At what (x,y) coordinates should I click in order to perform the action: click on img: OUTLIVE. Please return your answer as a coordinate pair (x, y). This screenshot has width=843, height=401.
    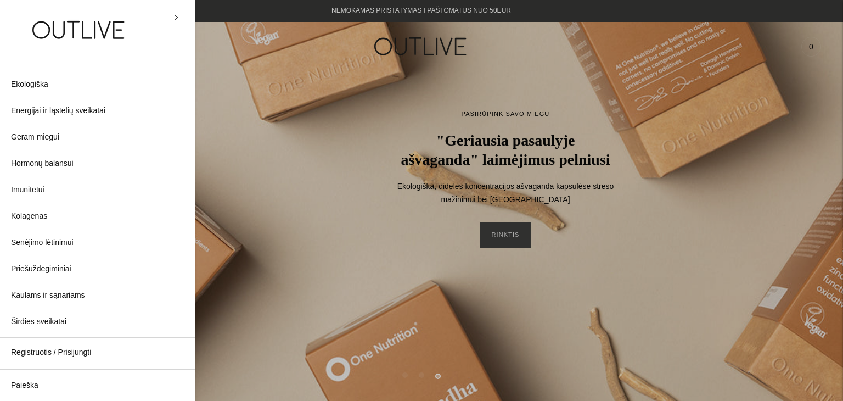
    Looking at the image, I should click on (80, 30).